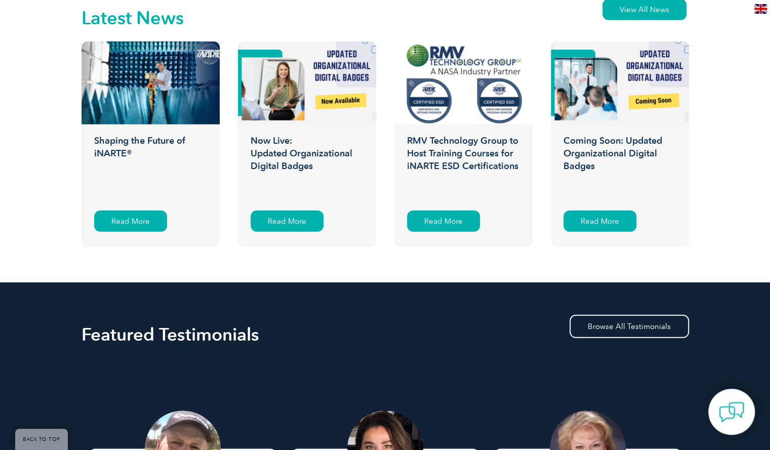  I want to click on h2: Featured Testimonials, so click(385, 335).